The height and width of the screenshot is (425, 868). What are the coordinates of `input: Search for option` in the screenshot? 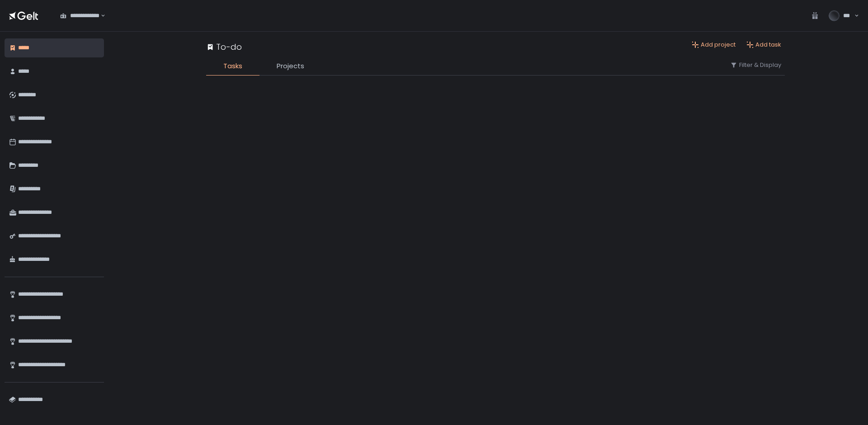 It's located at (100, 16).